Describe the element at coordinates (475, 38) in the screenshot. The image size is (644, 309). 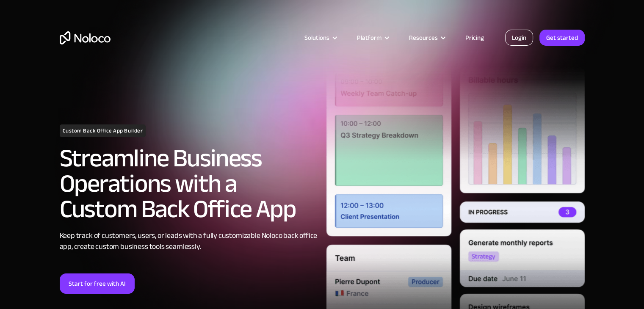
I see `a: Pricing` at that location.